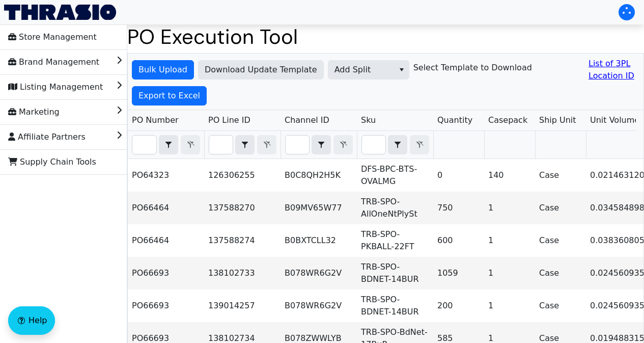 This screenshot has height=343, width=644. Describe the element at coordinates (169, 96) in the screenshot. I see `span: Export to Excel` at that location.